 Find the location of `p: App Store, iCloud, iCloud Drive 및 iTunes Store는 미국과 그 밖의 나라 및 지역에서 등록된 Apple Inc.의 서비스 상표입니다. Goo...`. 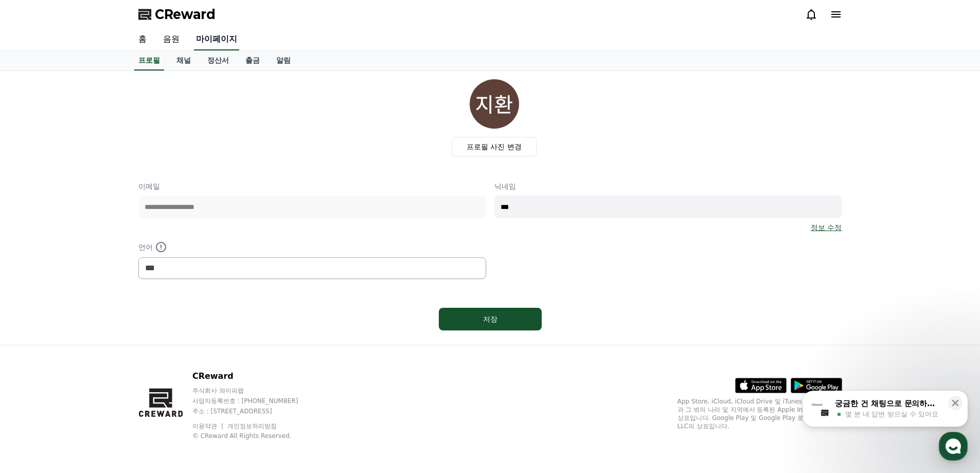

p: App Store, iCloud, iCloud Drive 및 iTunes Store는 미국과 그 밖의 나라 및 지역에서 등록된 Apple Inc.의 서비스 상표입니다. Goo... is located at coordinates (760, 414).